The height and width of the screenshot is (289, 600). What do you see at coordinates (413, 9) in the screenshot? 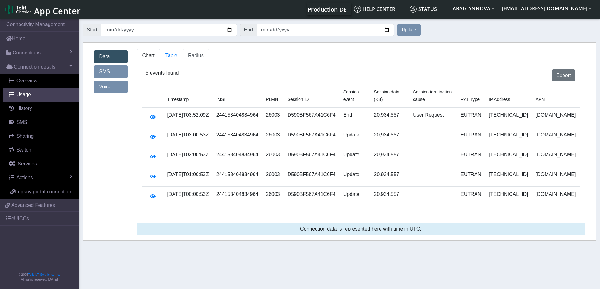
I see `img: status.svg` at bounding box center [413, 9].